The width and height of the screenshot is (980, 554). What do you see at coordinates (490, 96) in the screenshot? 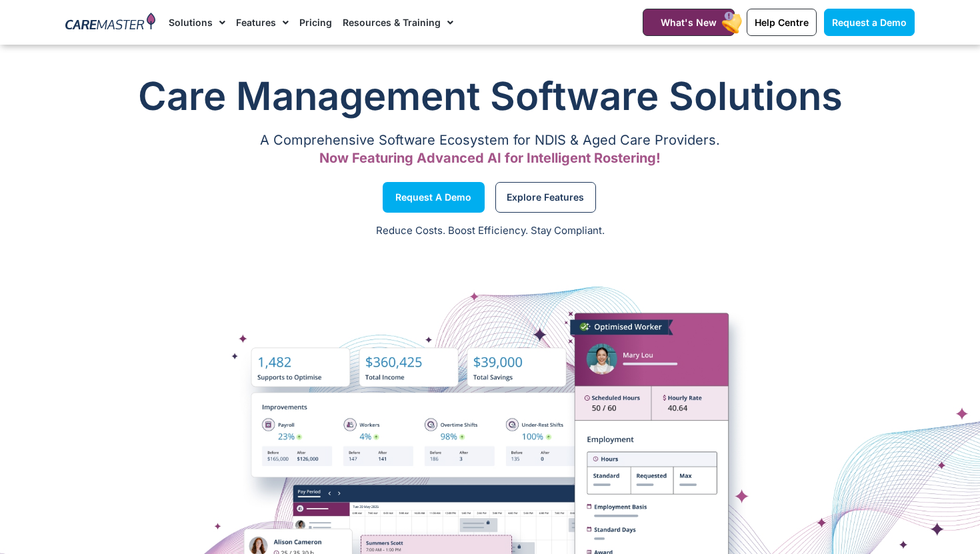
I see `h1: Care Management Software Solutions` at bounding box center [490, 96].